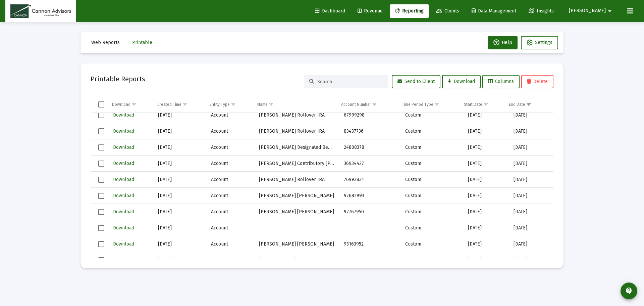 The width and height of the screenshot is (644, 306). What do you see at coordinates (409, 11) in the screenshot?
I see `span: Reporting` at bounding box center [409, 11].